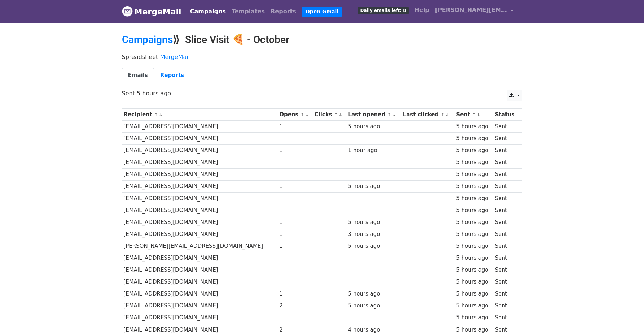 The image size is (644, 336). I want to click on p: Sent 5 hours ago, so click(323, 93).